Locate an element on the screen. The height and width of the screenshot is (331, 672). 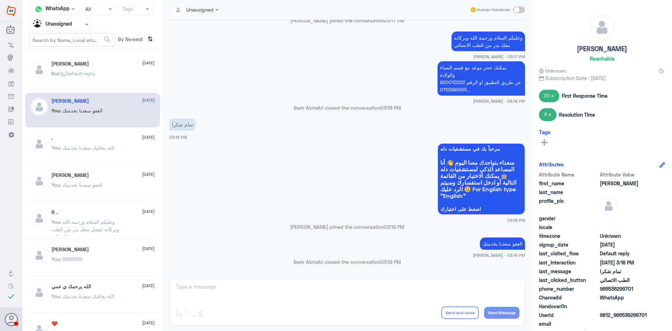
span: الطب الاتصالي is located at coordinates (625, 280).